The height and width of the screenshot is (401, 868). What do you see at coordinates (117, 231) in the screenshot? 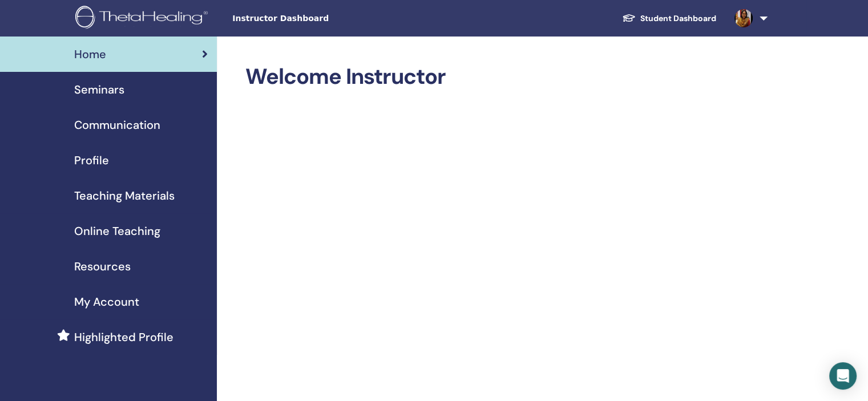
I see `span: Online Teaching` at bounding box center [117, 231].